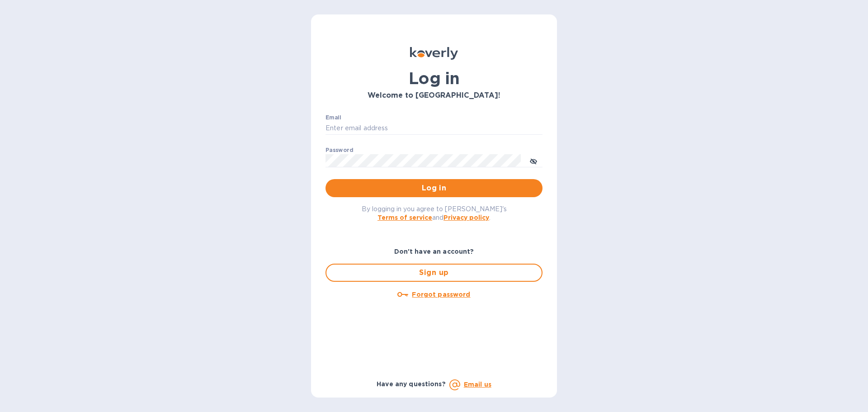 This screenshot has height=412, width=868. What do you see at coordinates (533, 161) in the screenshot?
I see `button: toggle password visibility` at bounding box center [533, 161].